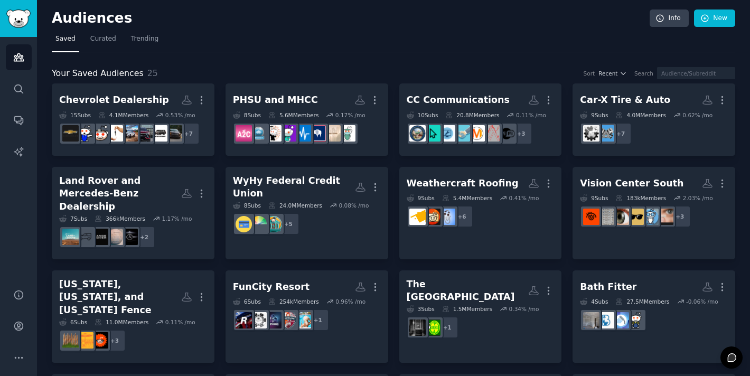 The image size is (750, 376). Describe the element at coordinates (120, 219) in the screenshot. I see `div: 366k Members` at that location.